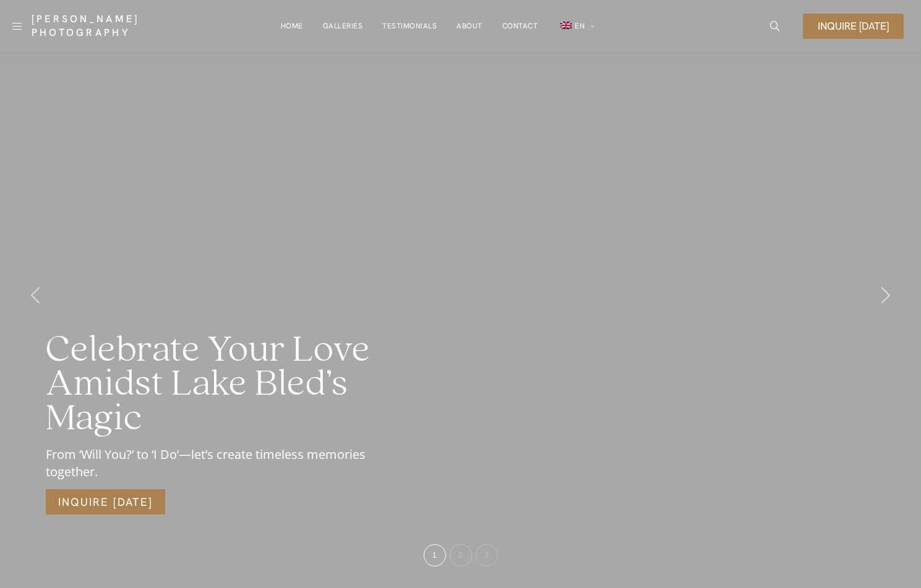 This screenshot has height=588, width=921. What do you see at coordinates (460, 555) in the screenshot?
I see `span: 2` at bounding box center [460, 555].